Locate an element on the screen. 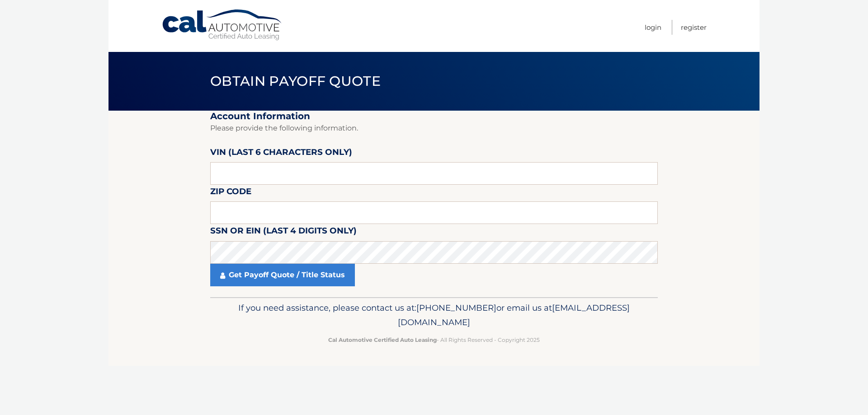 The image size is (868, 415). a: Login is located at coordinates (653, 27).